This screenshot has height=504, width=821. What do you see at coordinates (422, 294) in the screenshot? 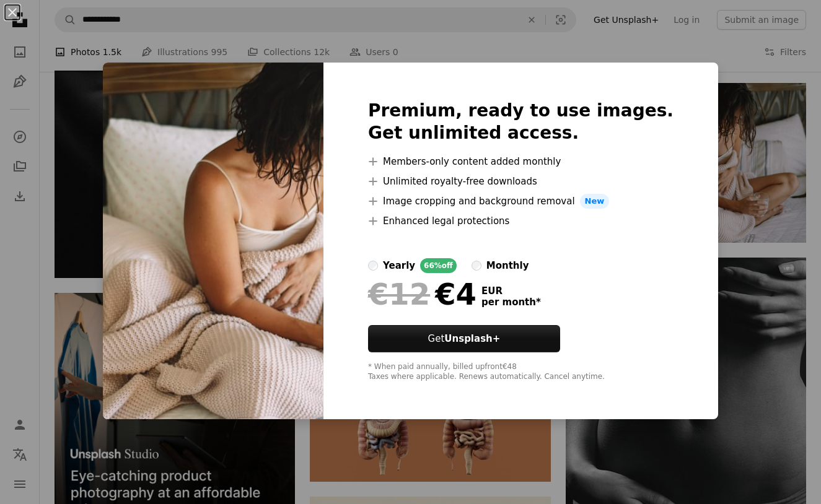
I see `div: €4` at bounding box center [422, 294].